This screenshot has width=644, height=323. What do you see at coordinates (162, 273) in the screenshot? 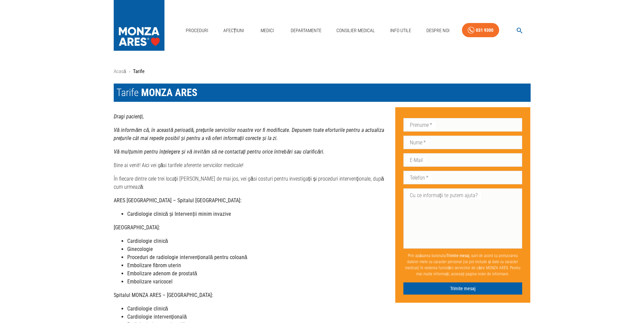
I see `strong: Embolizare adenom de prostată` at bounding box center [162, 273].